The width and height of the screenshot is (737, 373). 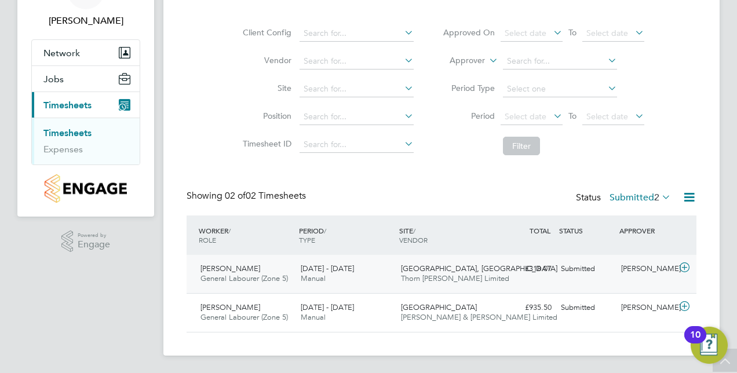 What do you see at coordinates (265, 88) in the screenshot?
I see `label: Site` at bounding box center [265, 88].